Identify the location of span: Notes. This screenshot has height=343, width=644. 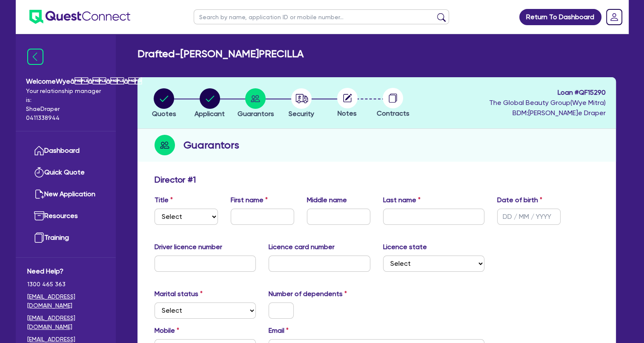
(347, 113).